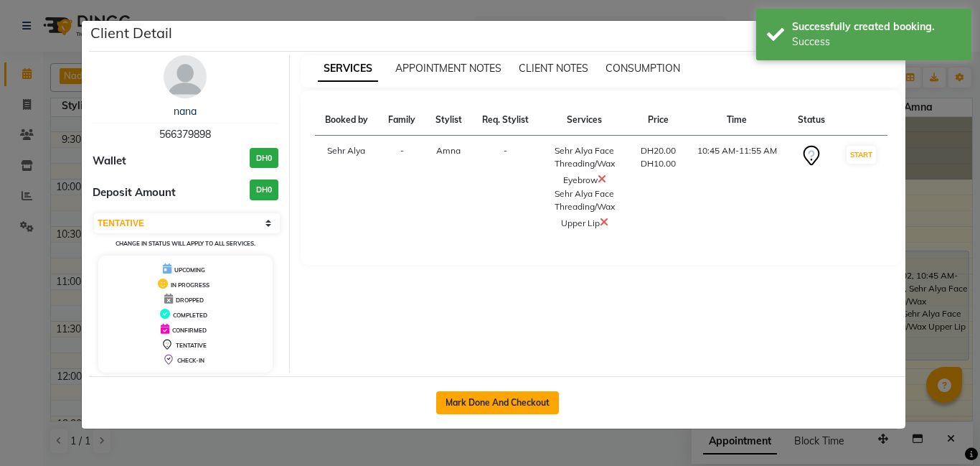  I want to click on span: CONSUMPTION, so click(643, 69).